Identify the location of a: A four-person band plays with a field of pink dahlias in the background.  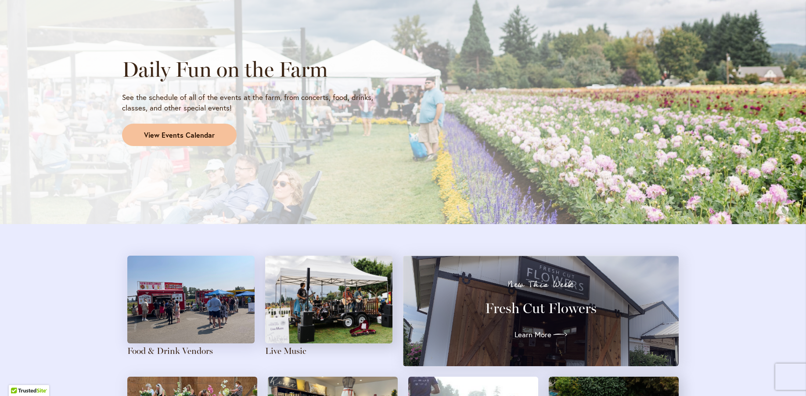
(329, 300).